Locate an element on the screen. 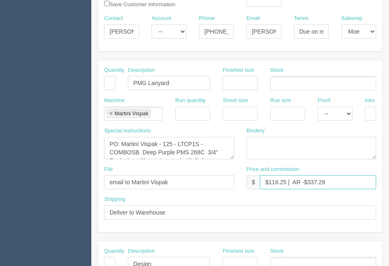 The width and height of the screenshot is (389, 266). label: Sheet size is located at coordinates (235, 101).